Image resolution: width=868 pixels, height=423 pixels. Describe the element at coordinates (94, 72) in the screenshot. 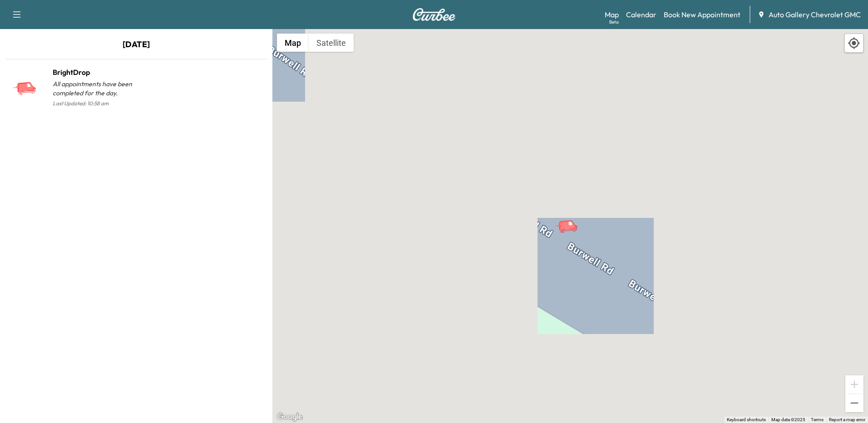

I see `h1: BrightDrop` at that location.